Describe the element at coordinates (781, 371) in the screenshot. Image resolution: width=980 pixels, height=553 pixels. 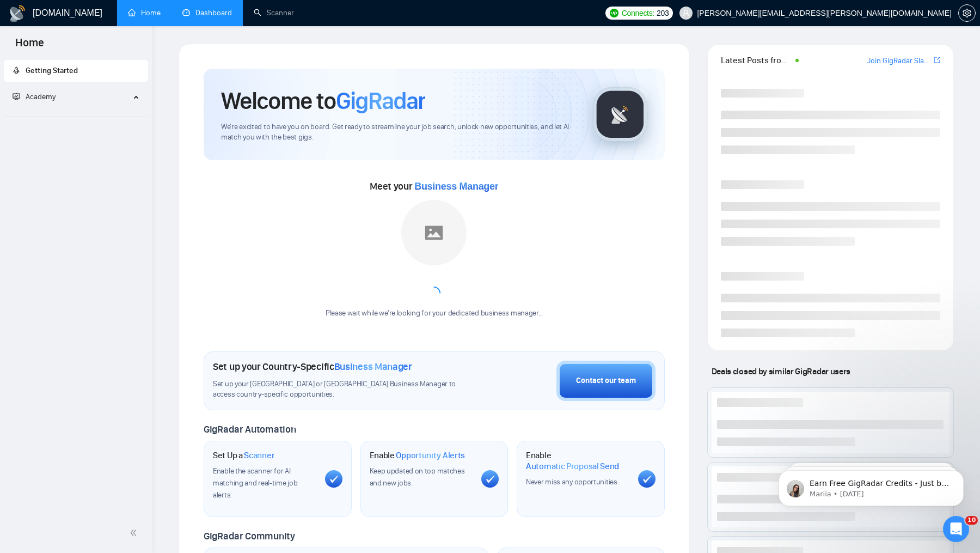
I see `span: Deals closed by similar GigRadar users` at that location.